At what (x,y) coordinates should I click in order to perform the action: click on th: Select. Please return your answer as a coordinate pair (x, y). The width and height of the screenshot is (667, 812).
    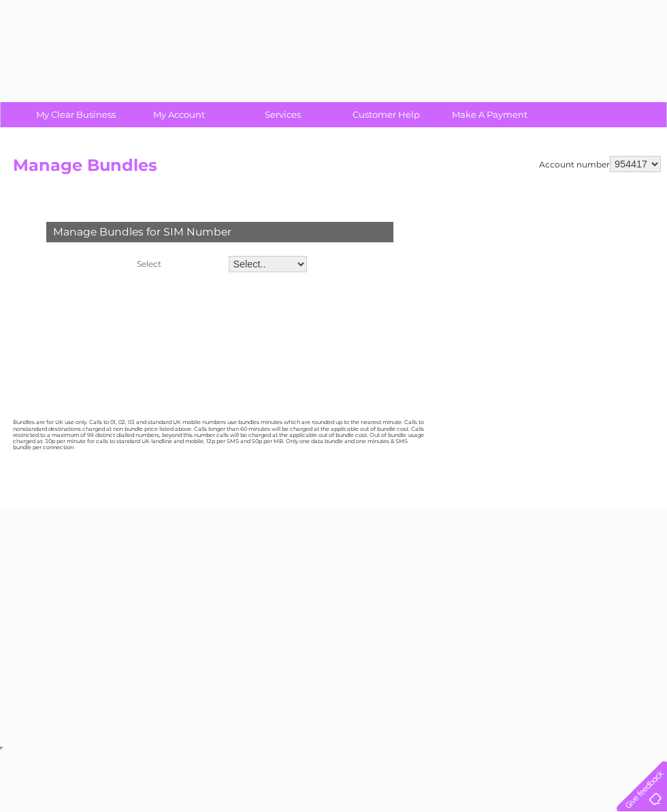
    Looking at the image, I should click on (178, 264).